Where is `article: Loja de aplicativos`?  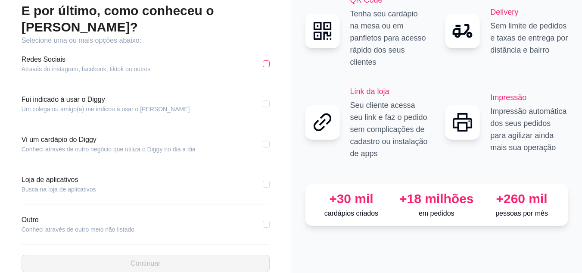
article: Loja de aplicativos is located at coordinates (59, 180).